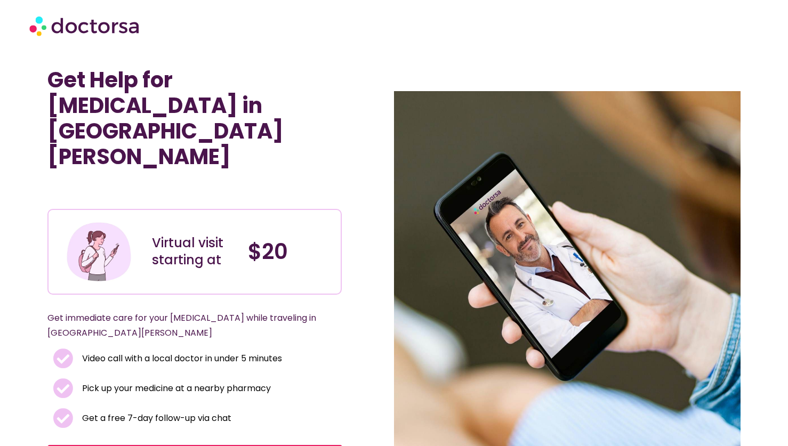 Image resolution: width=788 pixels, height=446 pixels. I want to click on span: Video call with a local doctor in under 5 minutes, so click(181, 359).